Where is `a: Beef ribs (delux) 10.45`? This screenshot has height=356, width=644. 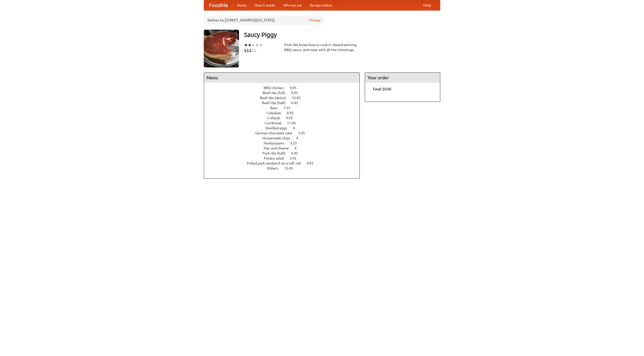
a: Beef ribs (delux) 10.45 is located at coordinates (284, 98).